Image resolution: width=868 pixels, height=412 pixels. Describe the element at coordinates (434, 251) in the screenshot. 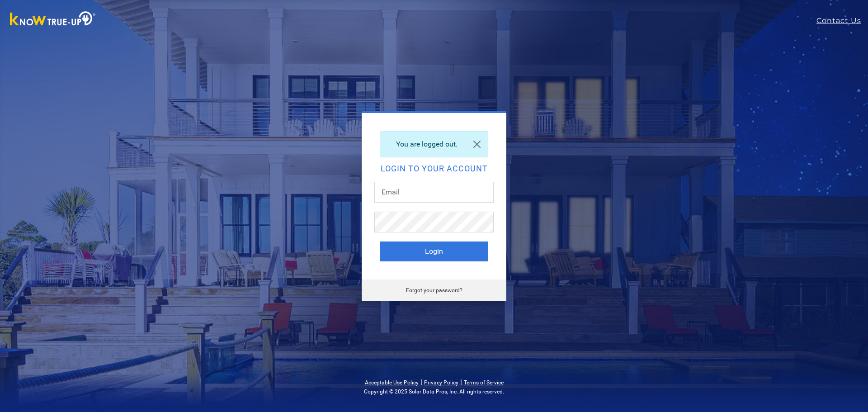

I see `button: Login` at that location.